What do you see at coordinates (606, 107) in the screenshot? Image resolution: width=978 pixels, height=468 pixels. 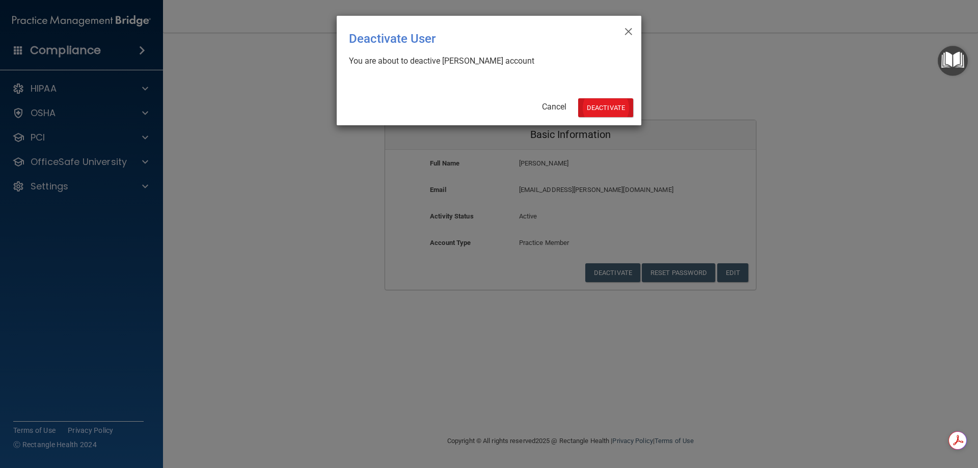 I see `button: Deactivate` at bounding box center [606, 107].